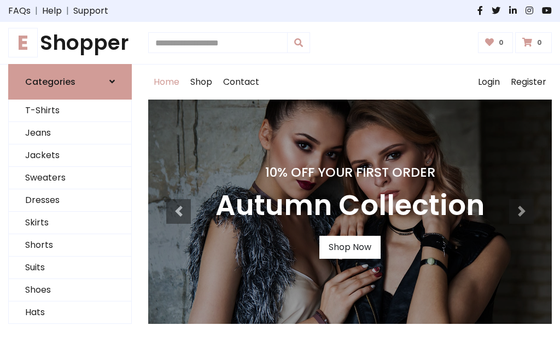 The image size is (560, 360). What do you see at coordinates (489, 82) in the screenshot?
I see `a: Login` at bounding box center [489, 82].